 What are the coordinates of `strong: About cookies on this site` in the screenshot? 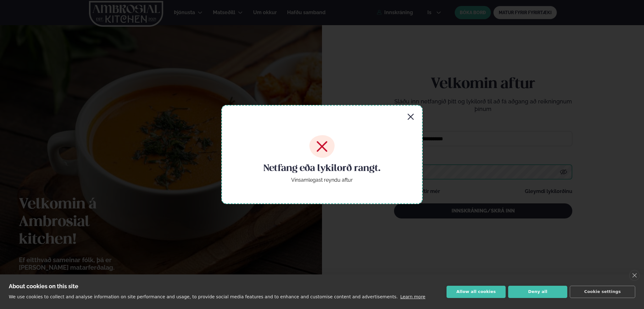 It's located at (43, 286).